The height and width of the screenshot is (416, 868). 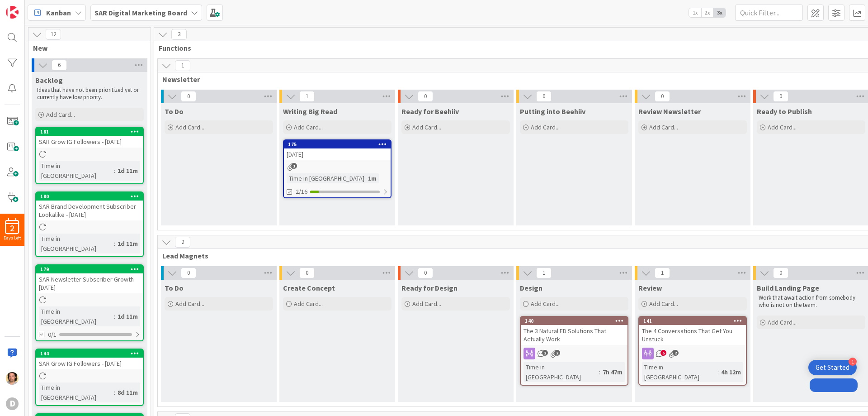 I want to click on div: 175, so click(x=339, y=144).